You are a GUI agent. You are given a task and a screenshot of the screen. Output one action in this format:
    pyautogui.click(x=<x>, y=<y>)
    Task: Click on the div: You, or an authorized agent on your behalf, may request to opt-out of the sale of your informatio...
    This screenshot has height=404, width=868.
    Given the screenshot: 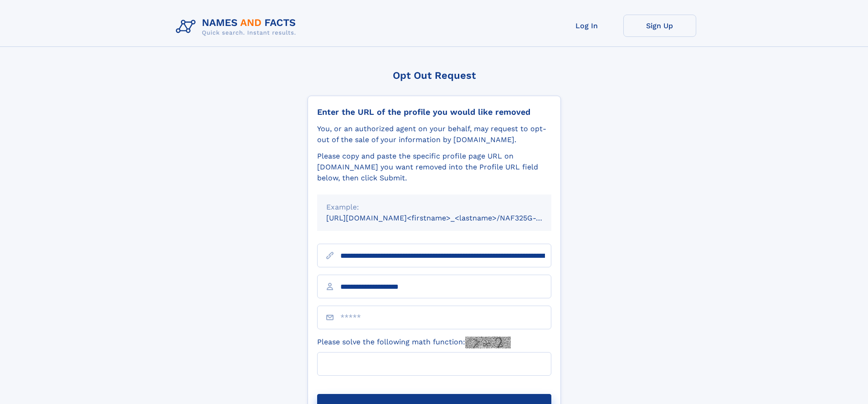 What is the action you would take?
    pyautogui.click(x=434, y=135)
    